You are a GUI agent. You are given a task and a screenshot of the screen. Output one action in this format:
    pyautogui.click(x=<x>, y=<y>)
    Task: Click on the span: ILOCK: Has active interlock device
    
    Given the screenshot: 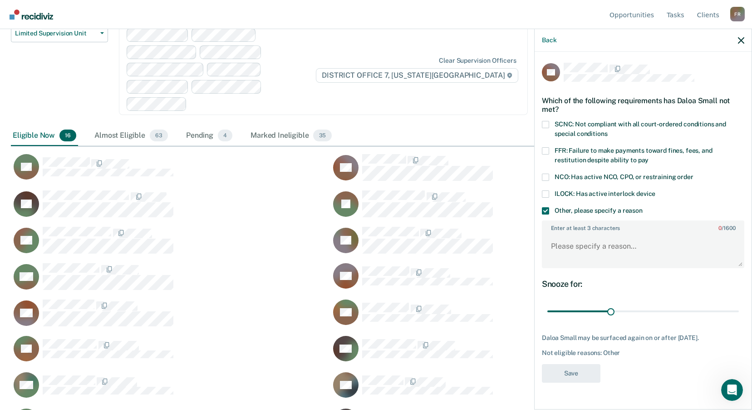 What is the action you would take?
    pyautogui.click(x=605, y=193)
    